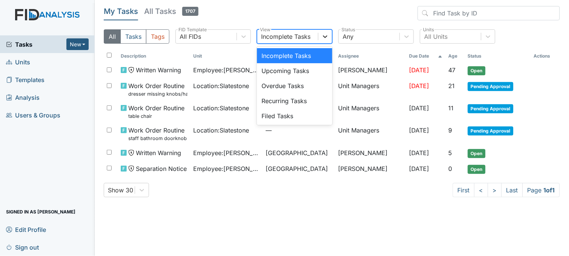  Describe the element at coordinates (161, 169) in the screenshot. I see `span: Separation Notice` at that location.